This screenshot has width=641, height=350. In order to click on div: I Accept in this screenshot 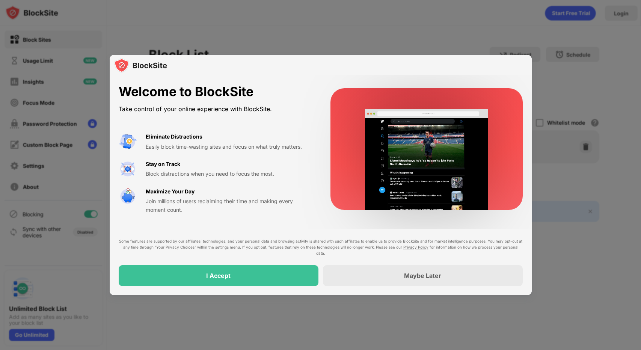, I will do `click(218, 275)`.